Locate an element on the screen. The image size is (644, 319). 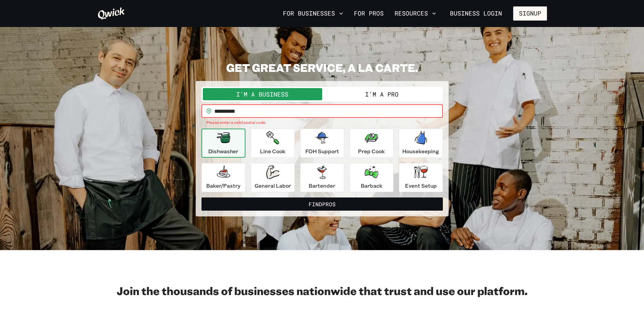
button: FOH Support is located at coordinates (322, 143).